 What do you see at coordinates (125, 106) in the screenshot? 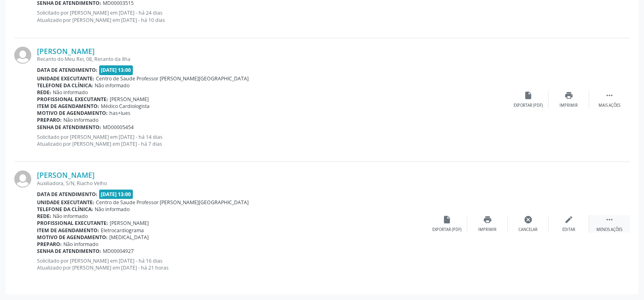
I see `span: Médico Cardiologista` at bounding box center [125, 106].